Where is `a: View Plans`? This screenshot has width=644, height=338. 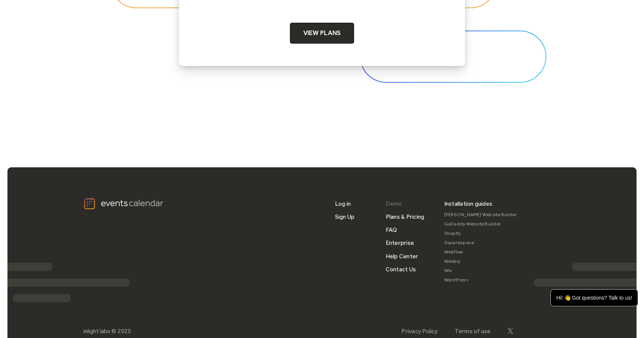
a: View Plans is located at coordinates (322, 33).